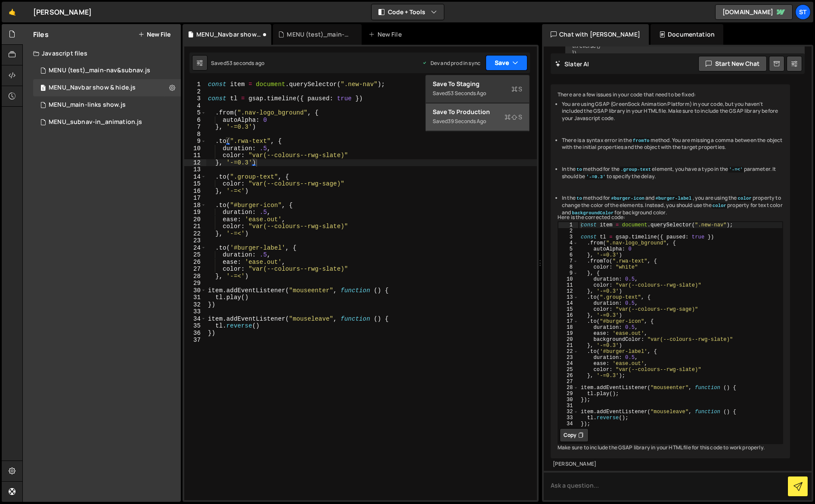  I want to click on code: to, so click(579, 198).